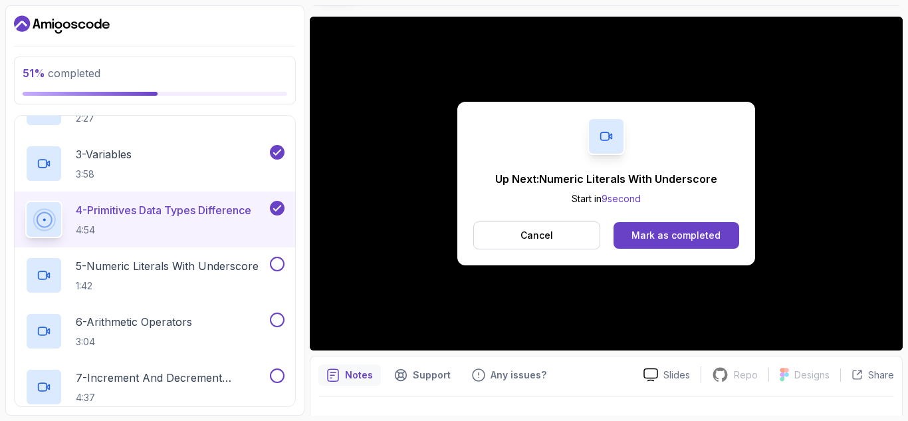 Image resolution: width=908 pixels, height=421 pixels. What do you see at coordinates (880, 375) in the screenshot?
I see `p: Share` at bounding box center [880, 375].